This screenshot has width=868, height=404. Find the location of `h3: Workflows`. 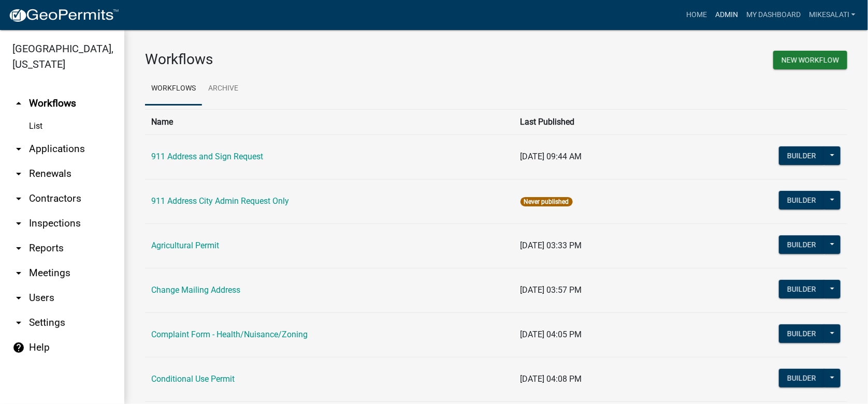

h3: Workflows is located at coordinates (316, 59).